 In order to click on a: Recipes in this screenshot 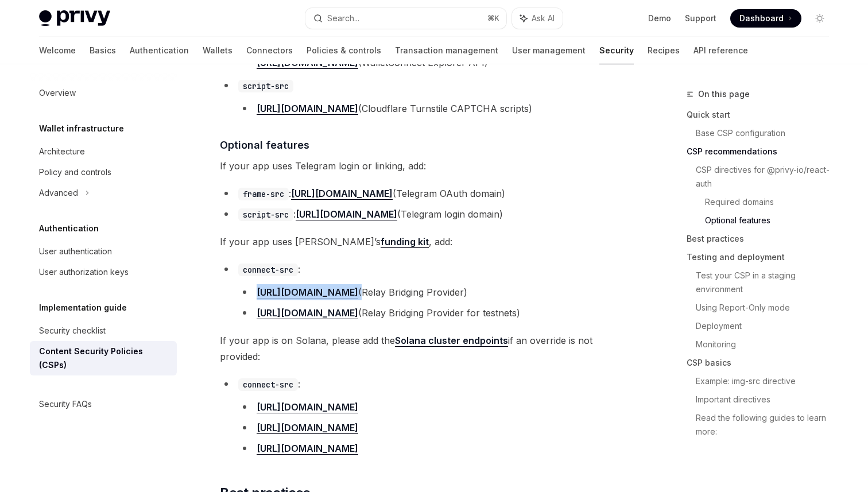, I will do `click(664, 51)`.